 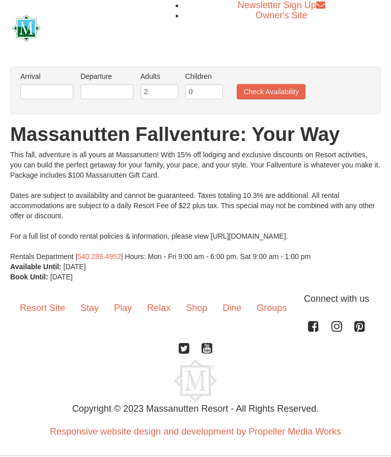 I want to click on label: Children, so click(x=204, y=76).